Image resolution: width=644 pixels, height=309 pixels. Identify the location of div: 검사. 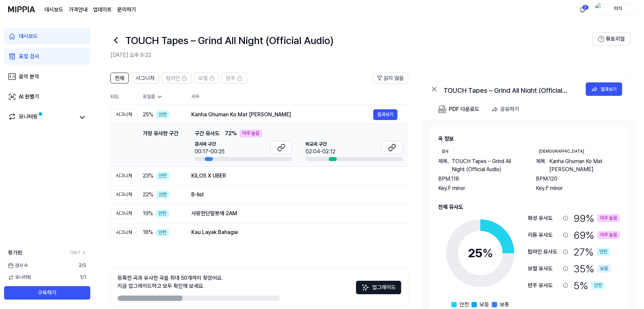
(445, 152).